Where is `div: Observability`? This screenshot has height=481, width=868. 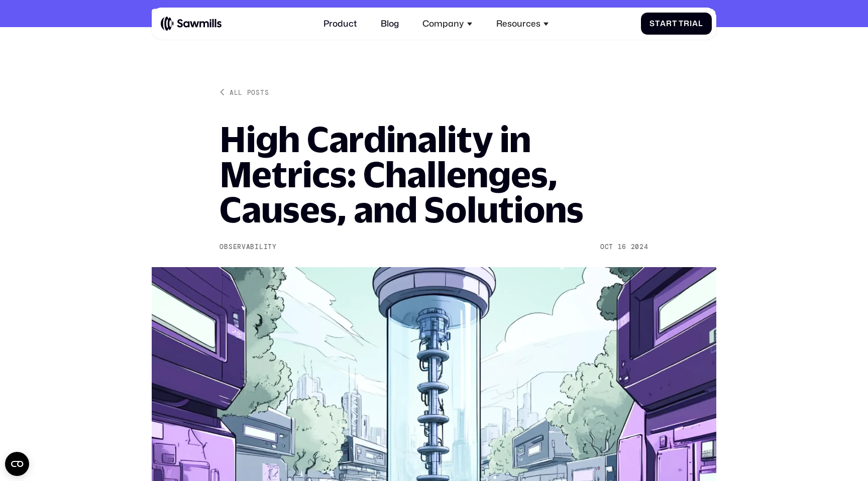
div: Observability is located at coordinates (248, 247).